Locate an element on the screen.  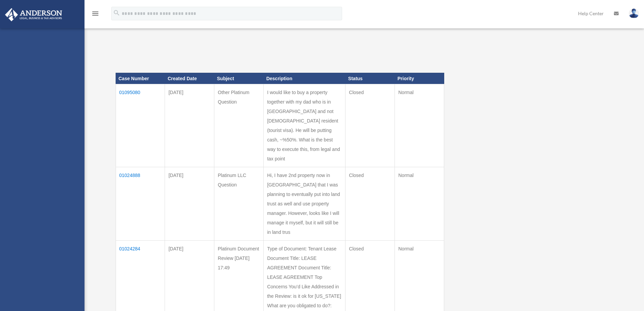
th: Subject is located at coordinates (239, 79).